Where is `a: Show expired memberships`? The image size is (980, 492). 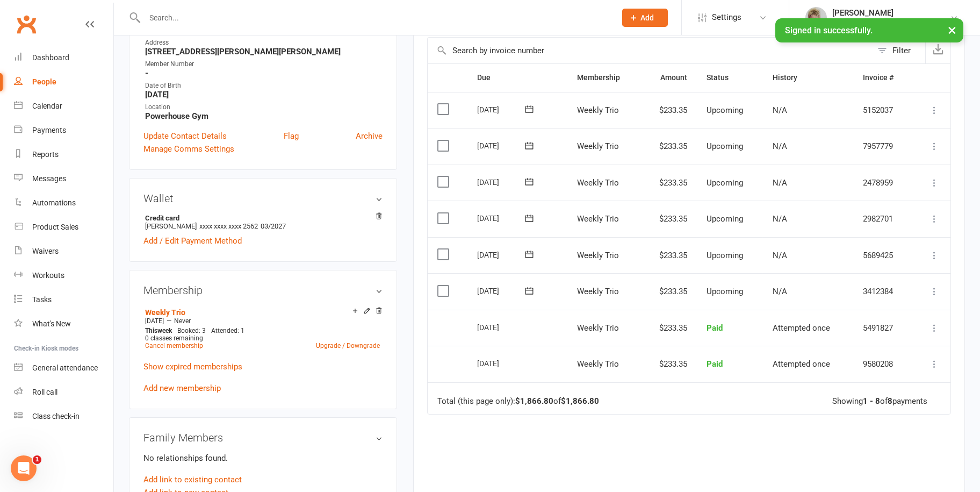 a: Show expired memberships is located at coordinates (193, 366).